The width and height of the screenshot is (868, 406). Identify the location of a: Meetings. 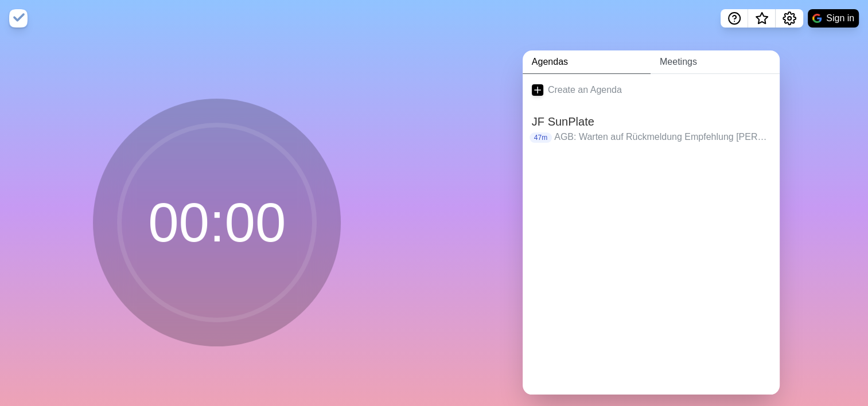
(715, 62).